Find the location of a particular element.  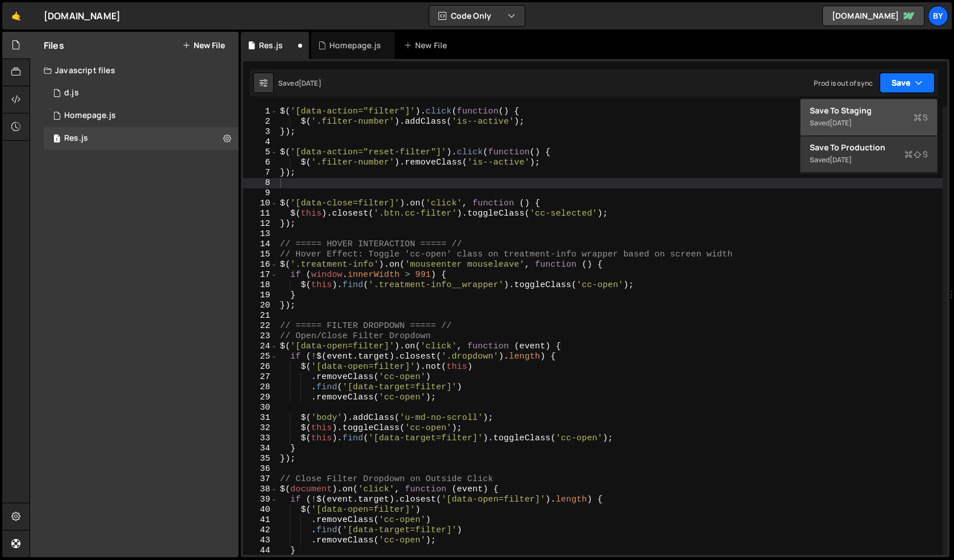

div: 9 is located at coordinates (260, 193).